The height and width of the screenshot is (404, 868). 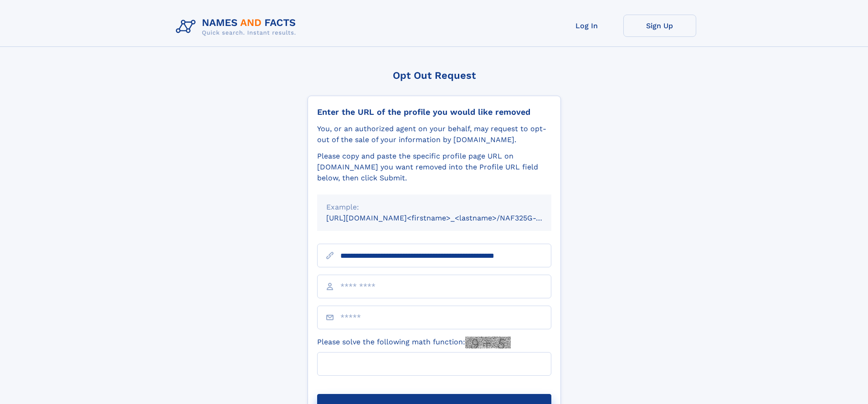 What do you see at coordinates (434, 207) in the screenshot?
I see `div: Example:` at bounding box center [434, 207].